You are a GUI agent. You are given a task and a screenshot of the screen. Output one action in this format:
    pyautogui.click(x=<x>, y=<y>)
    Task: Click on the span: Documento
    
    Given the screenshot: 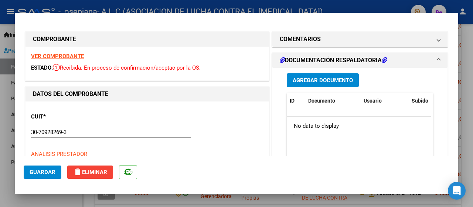 What is the action you would take?
    pyautogui.click(x=322, y=101)
    